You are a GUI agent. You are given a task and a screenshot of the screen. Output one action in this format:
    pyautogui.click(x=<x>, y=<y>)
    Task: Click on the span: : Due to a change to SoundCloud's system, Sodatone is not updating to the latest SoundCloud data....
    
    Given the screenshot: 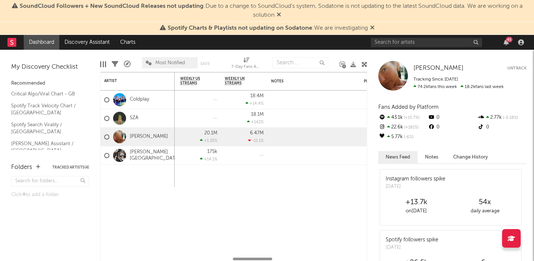 What is the action you would take?
    pyautogui.click(x=271, y=11)
    